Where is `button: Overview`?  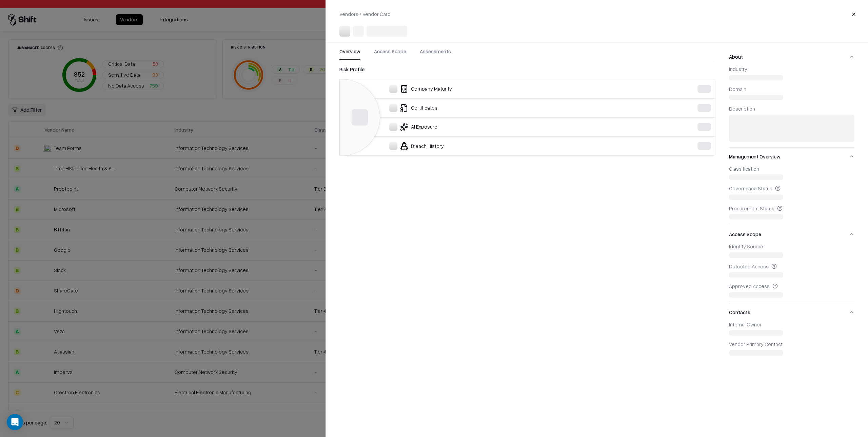 button: Overview is located at coordinates (350, 54).